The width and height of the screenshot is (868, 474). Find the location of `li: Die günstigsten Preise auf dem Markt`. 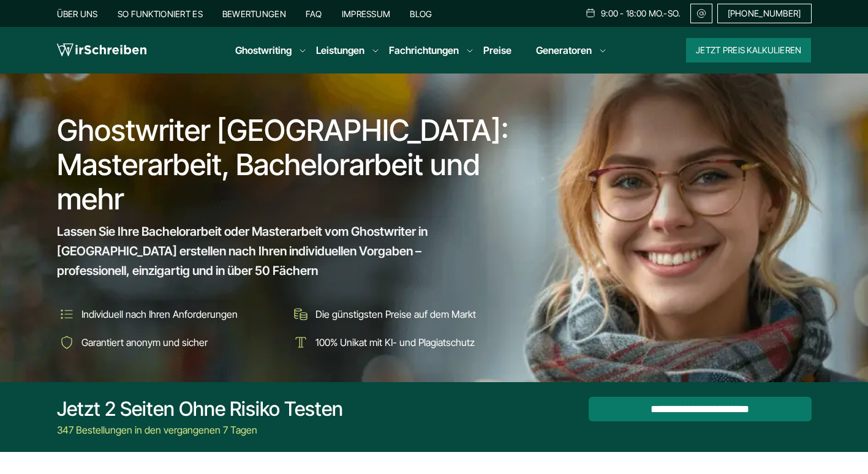

li: Die günstigsten Preise auf dem Markt is located at coordinates (403, 314).